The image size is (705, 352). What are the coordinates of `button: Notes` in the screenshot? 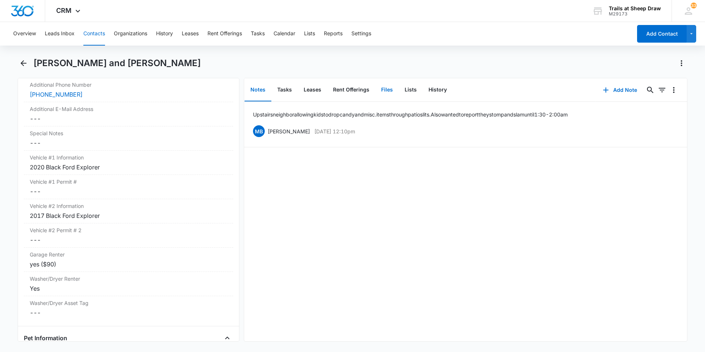 It's located at (258, 90).